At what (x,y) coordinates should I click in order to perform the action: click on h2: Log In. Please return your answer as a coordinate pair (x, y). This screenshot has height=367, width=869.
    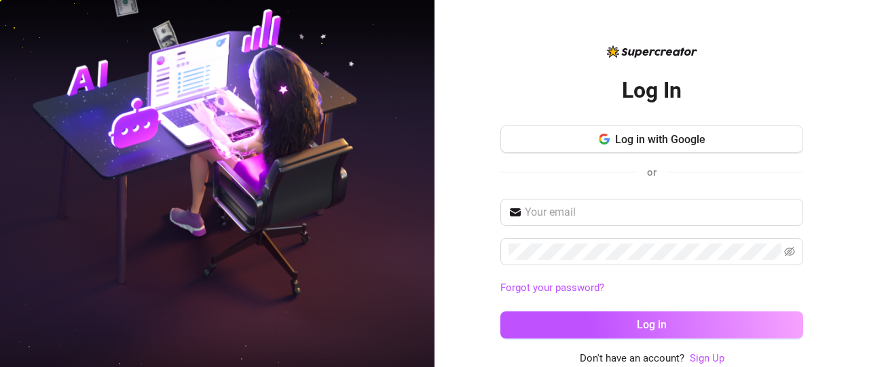
    Looking at the image, I should click on (652, 90).